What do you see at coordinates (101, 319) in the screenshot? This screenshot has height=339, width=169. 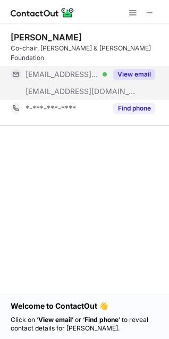 I see `strong: Find phone` at bounding box center [101, 319].